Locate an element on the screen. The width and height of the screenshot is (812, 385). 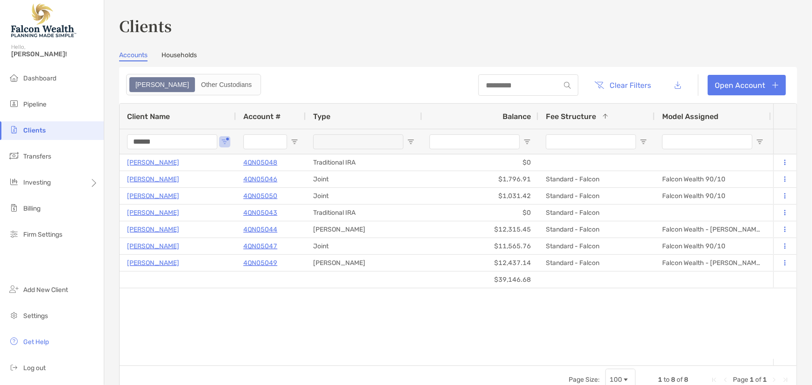
a: Accounts is located at coordinates (133, 56).